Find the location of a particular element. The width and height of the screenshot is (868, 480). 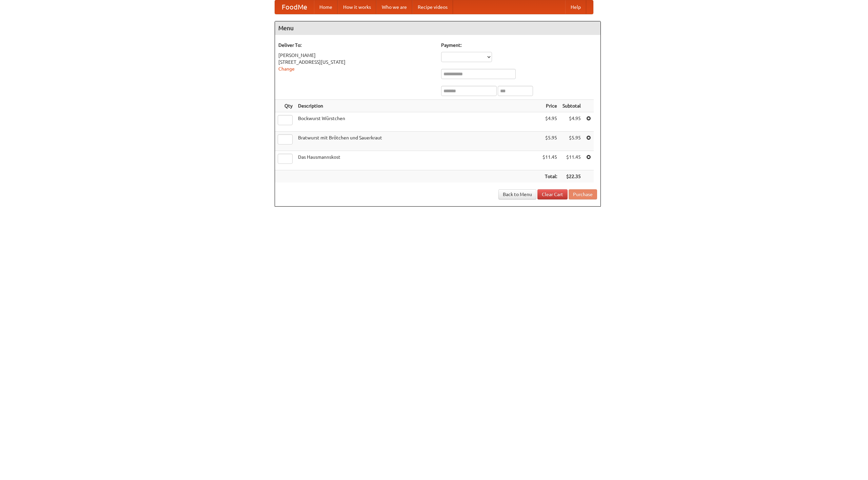

h5: Payment: is located at coordinates (519, 45).